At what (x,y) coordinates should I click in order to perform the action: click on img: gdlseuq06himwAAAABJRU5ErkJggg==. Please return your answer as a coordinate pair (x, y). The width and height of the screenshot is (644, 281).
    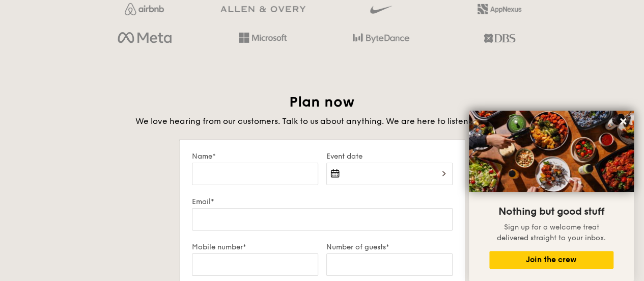
    Looking at the image, I should click on (381, 10).